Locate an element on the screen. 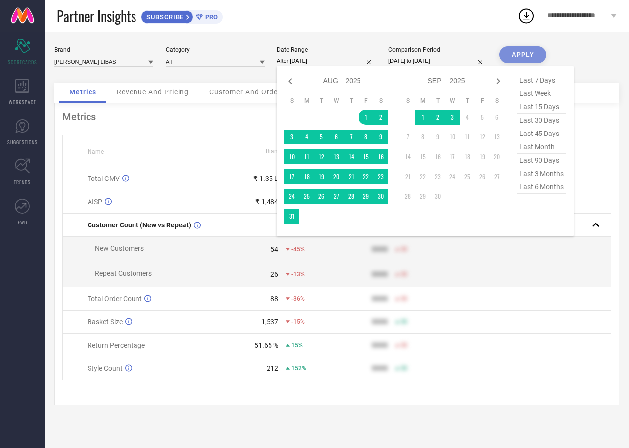 Image resolution: width=629 pixels, height=448 pixels. td: Fri Aug 22 2025 is located at coordinates (366, 177).